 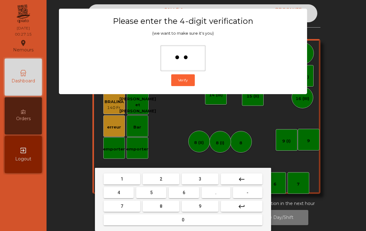 I want to click on span: 1, so click(x=122, y=179).